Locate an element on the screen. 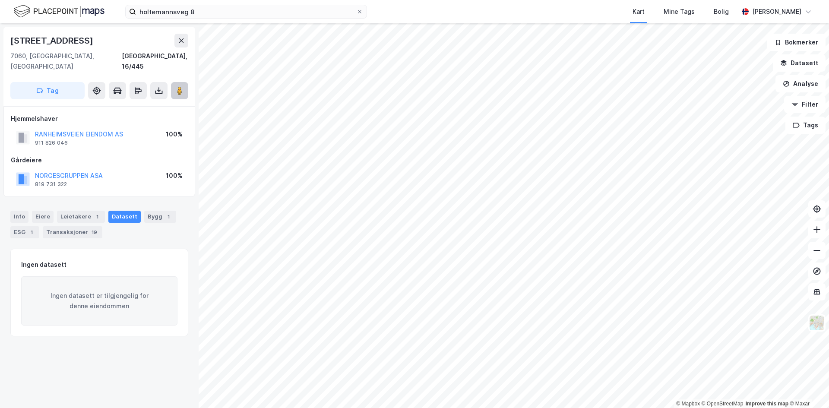 Image resolution: width=829 pixels, height=408 pixels. div: 911 826 046 is located at coordinates (51, 143).